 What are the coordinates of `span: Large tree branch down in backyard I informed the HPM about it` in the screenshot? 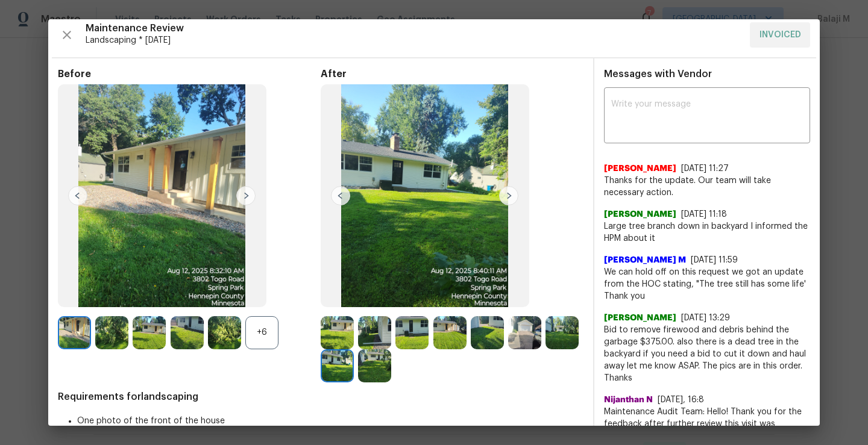 It's located at (707, 233).